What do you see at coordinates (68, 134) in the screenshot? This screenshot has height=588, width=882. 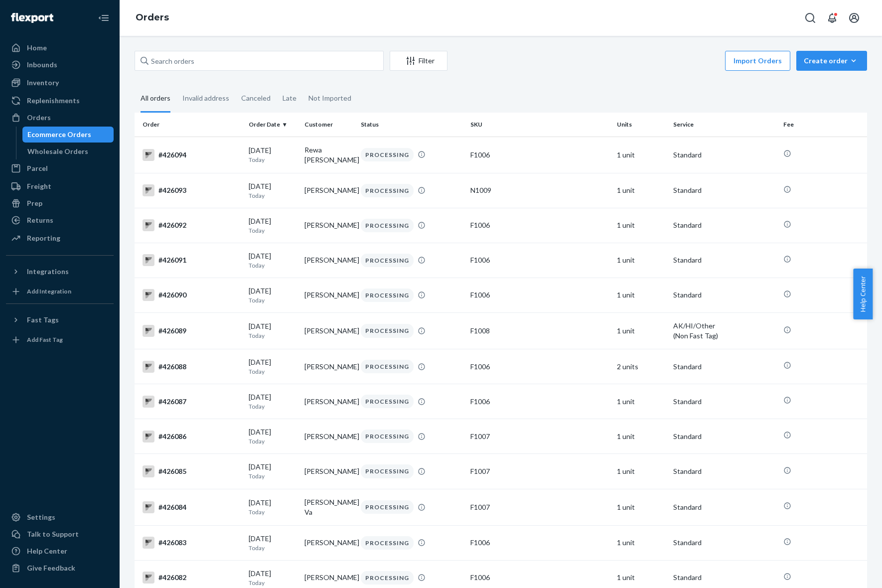 I see `a: Ecommerce Orders` at bounding box center [68, 134].